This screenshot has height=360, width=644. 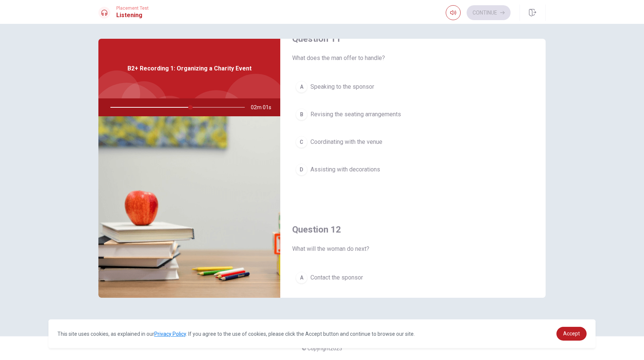 I want to click on div: B, so click(x=301, y=115).